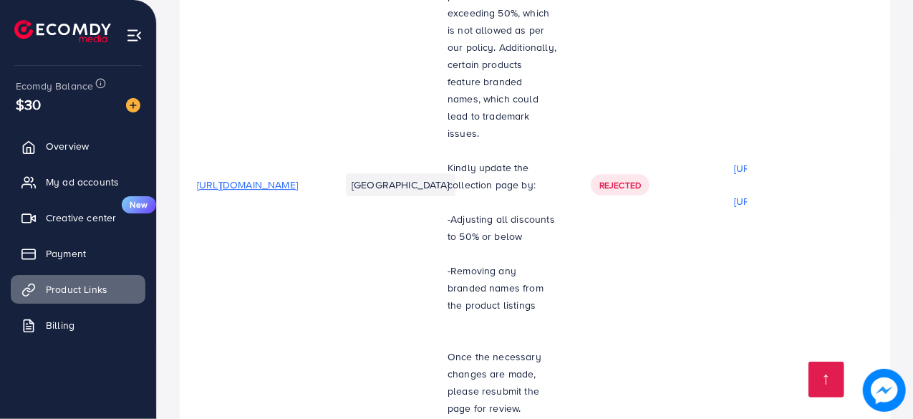  I want to click on a: Product Links, so click(78, 289).